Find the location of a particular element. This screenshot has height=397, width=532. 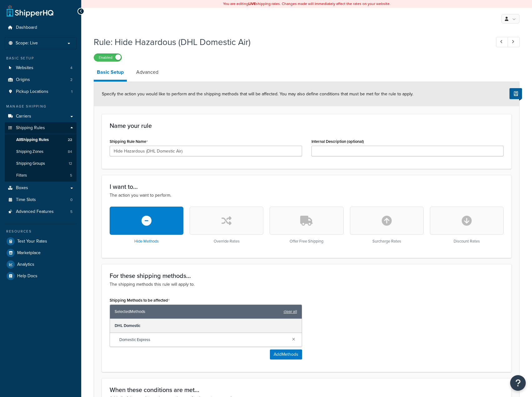

a: Origins2 is located at coordinates (41, 80).